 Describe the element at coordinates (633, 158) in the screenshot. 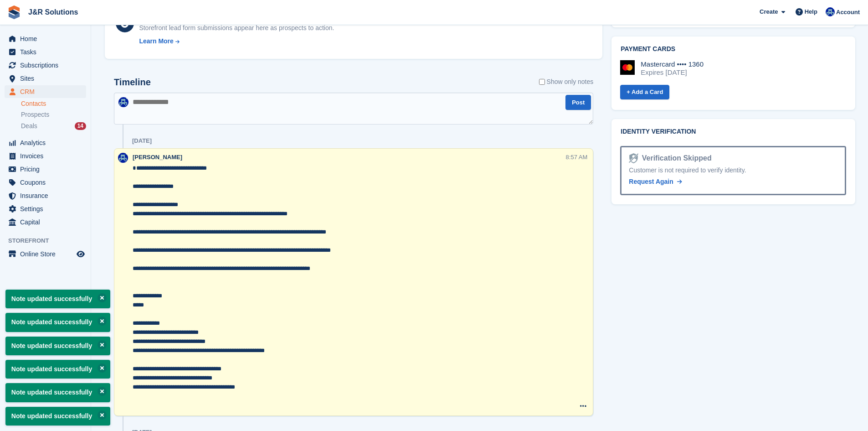

I see `img: Identity Verification Ready` at that location.